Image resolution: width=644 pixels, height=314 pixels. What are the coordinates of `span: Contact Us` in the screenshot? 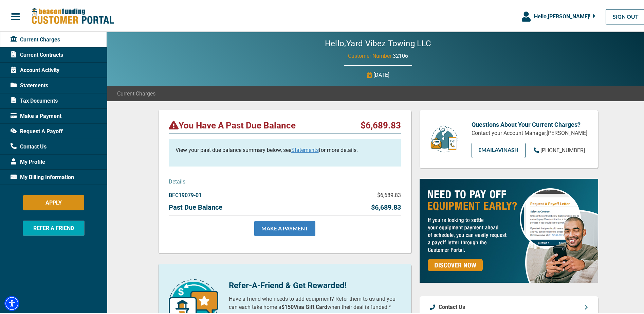 It's located at (29, 145).